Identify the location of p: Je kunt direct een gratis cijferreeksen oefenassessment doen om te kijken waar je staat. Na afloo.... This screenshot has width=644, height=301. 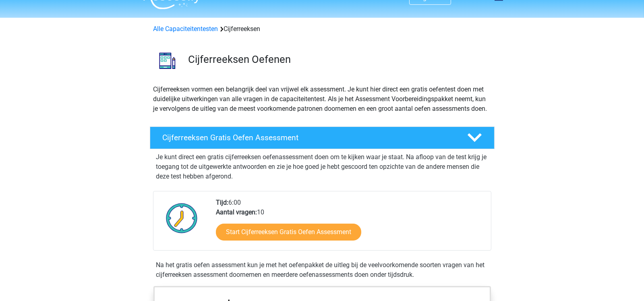
(322, 167).